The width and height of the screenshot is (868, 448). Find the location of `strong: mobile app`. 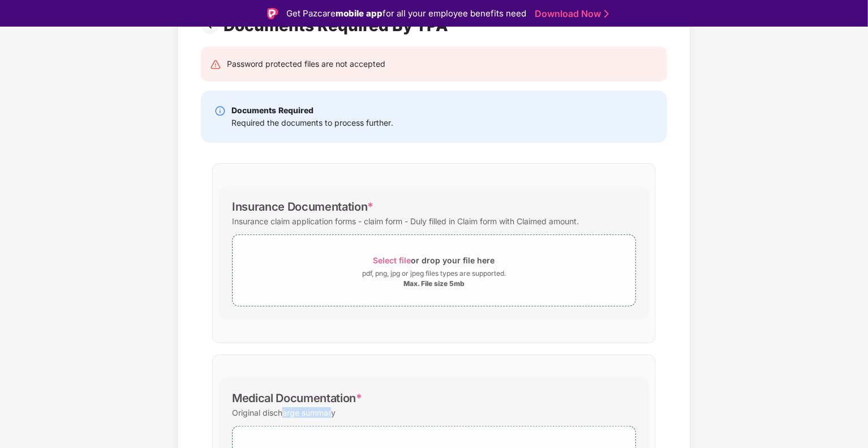

strong: mobile app is located at coordinates (359, 13).